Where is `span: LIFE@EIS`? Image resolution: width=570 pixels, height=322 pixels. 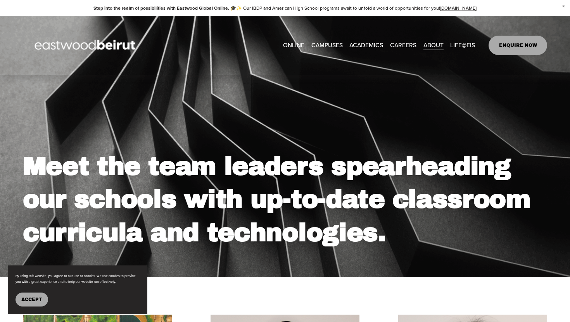
span: LIFE@EIS is located at coordinates (463, 45).